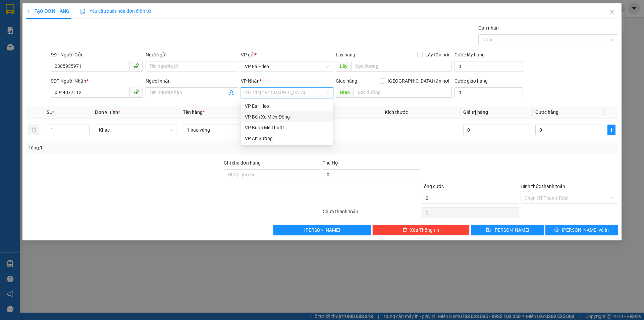 The image size is (644, 320). I want to click on label: Cước lấy hàng, so click(469, 55).